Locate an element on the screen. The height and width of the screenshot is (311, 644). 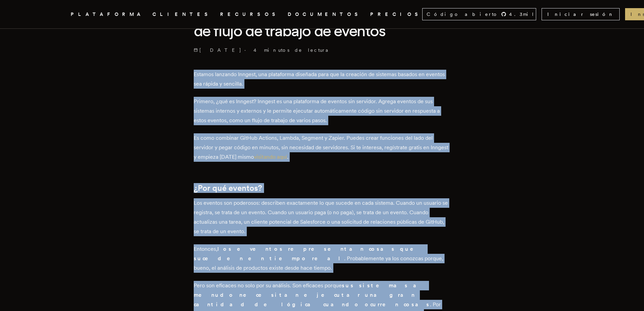
font: Entonces, is located at coordinates (205, 249).